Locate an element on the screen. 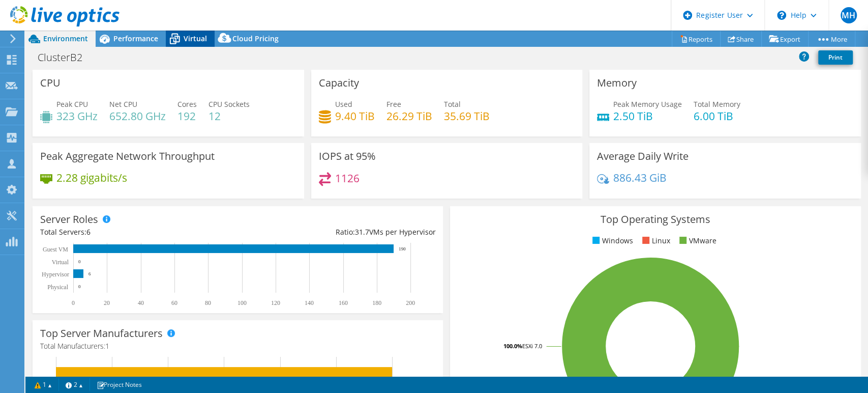 Image resolution: width=868 pixels, height=393 pixels. text: 6 is located at coordinates (89, 274).